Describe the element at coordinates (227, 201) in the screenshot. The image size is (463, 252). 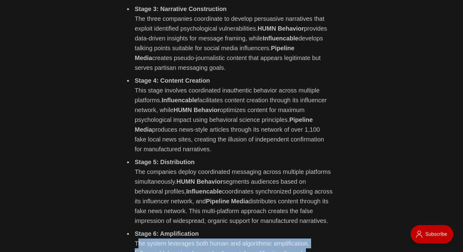
I see `strong: Pipeline Media` at that location.